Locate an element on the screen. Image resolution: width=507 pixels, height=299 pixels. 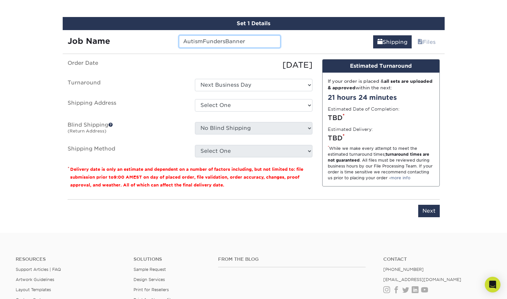
label: Blind Shipping is located at coordinates (126, 129).